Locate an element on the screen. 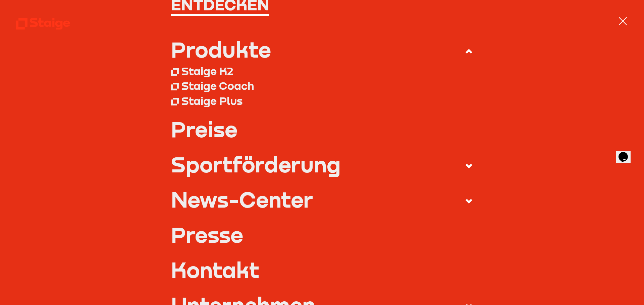 This screenshot has width=644, height=305. a: Staige Coach is located at coordinates (322, 86).